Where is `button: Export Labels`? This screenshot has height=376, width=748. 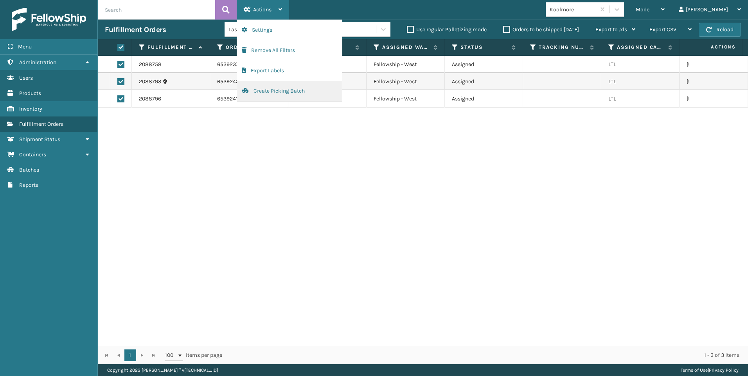
button: Export Labels is located at coordinates (289, 71).